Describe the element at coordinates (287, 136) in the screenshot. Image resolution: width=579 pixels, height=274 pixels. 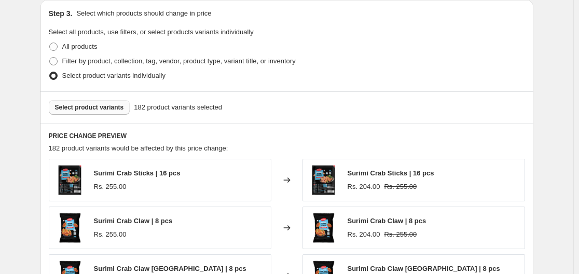
I see `h6: PRICE CHANGE PREVIEW` at that location.